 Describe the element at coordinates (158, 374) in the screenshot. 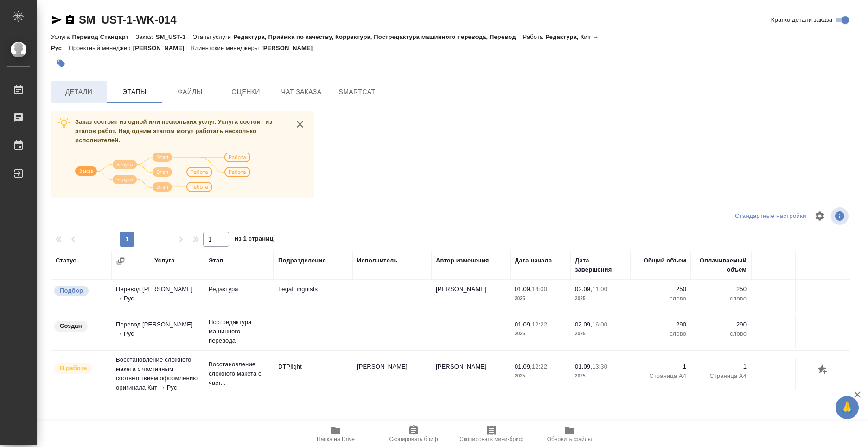

I see `td: Восстановление сложного макета с частичным соответствием оформлению оригинала Кит → Рус` at that location.